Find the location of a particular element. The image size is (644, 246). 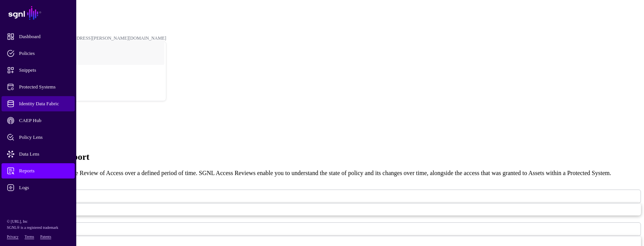

a: Policy Lens is located at coordinates (38, 137).